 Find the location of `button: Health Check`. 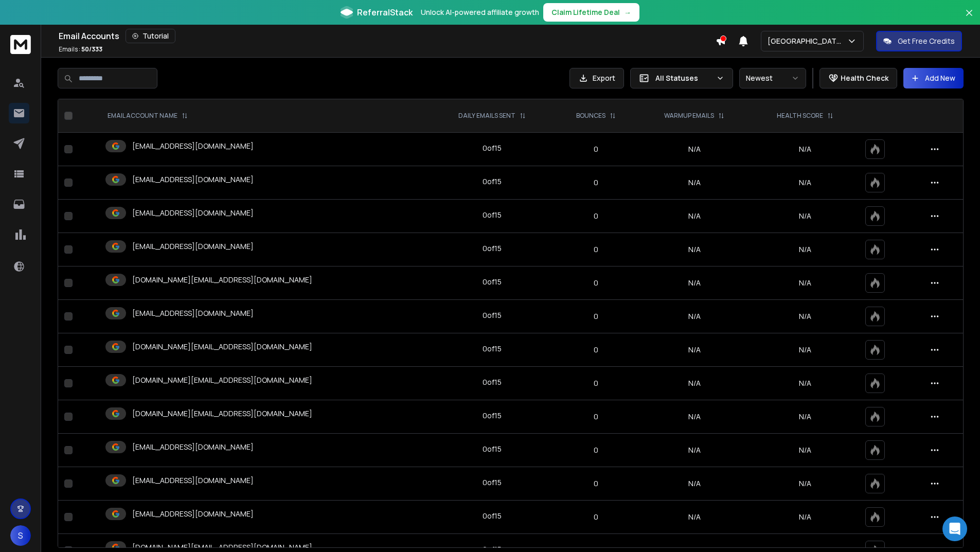

button: Health Check is located at coordinates (859, 79).